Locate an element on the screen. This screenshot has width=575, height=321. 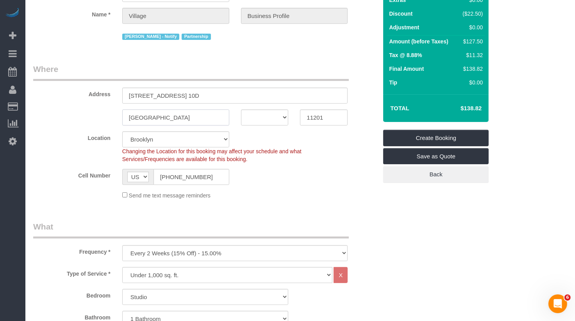
label: Location is located at coordinates (72, 136).